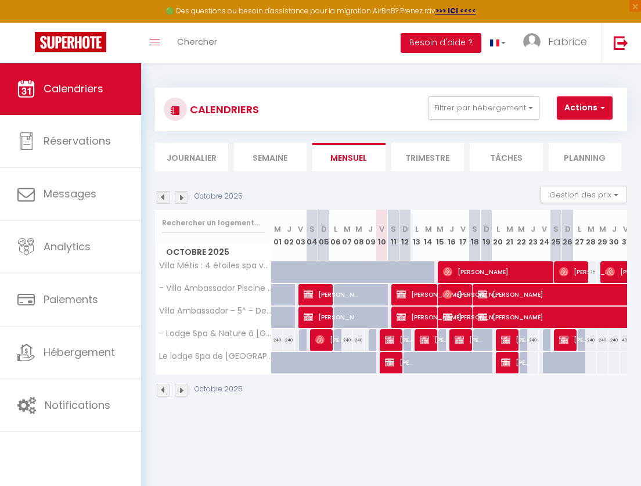 This screenshot has height=486, width=641. Describe the element at coordinates (218, 389) in the screenshot. I see `p: Octobre 2025` at that location.